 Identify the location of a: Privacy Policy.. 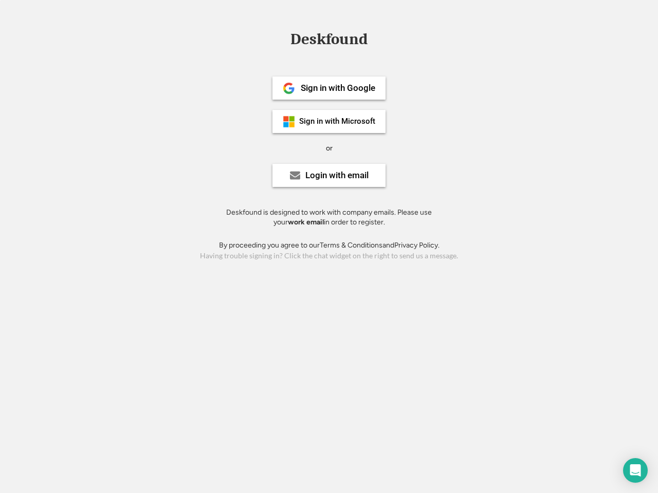
(417, 245).